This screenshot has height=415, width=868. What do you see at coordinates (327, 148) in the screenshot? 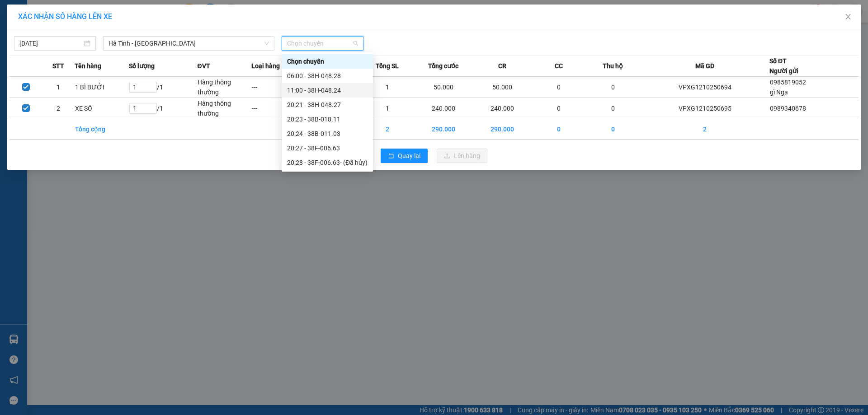
I see `div: 20:27 - 38F-006.63` at bounding box center [327, 148].